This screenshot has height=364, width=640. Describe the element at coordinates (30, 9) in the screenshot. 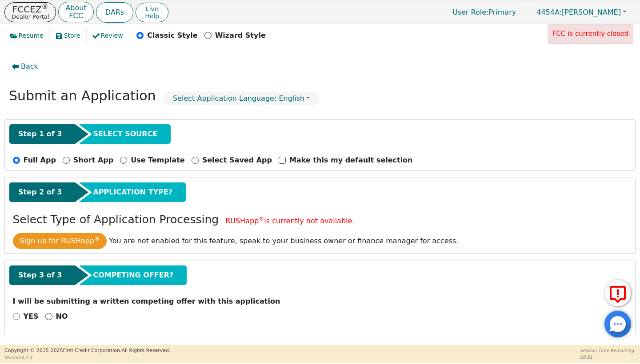

I see `p: FCCEZ` at that location.